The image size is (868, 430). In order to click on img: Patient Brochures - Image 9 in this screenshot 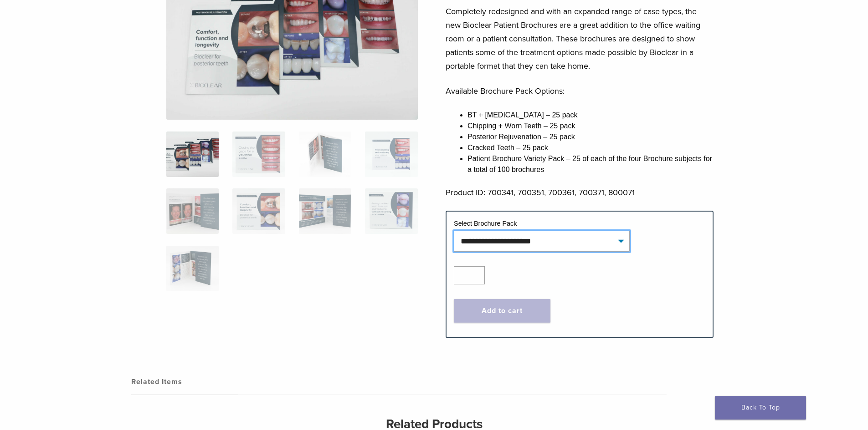, I will do `click(192, 269)`.